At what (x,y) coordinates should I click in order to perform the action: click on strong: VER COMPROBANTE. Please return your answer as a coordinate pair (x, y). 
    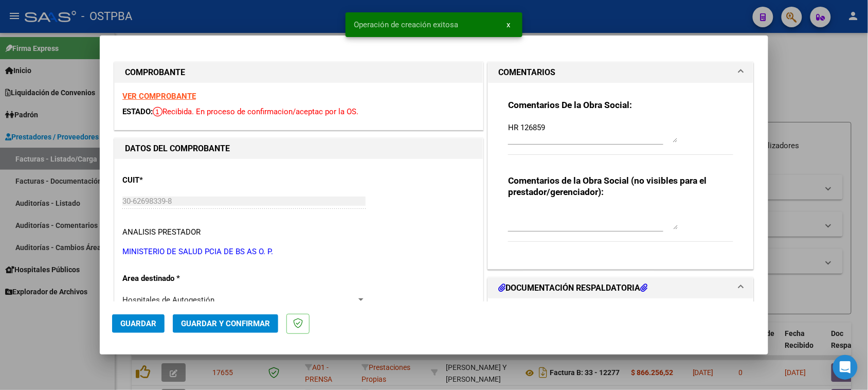
    Looking at the image, I should click on (159, 97).